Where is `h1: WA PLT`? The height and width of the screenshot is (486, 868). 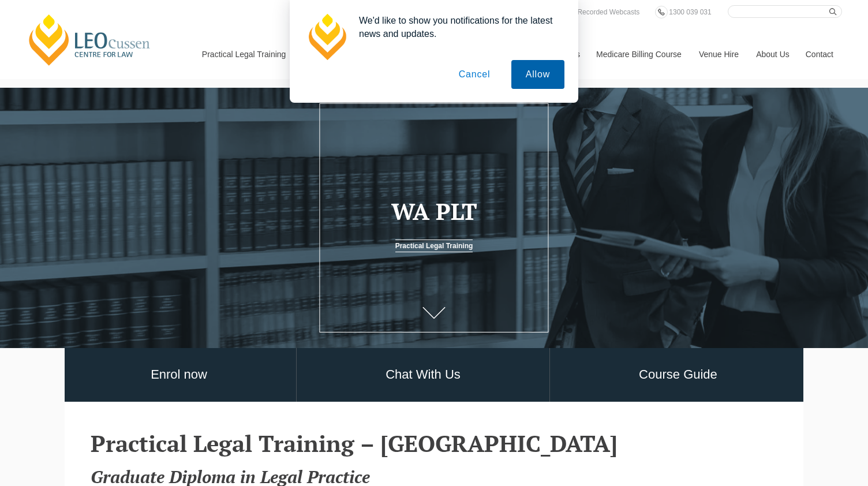 h1: WA PLT is located at coordinates (434, 211).